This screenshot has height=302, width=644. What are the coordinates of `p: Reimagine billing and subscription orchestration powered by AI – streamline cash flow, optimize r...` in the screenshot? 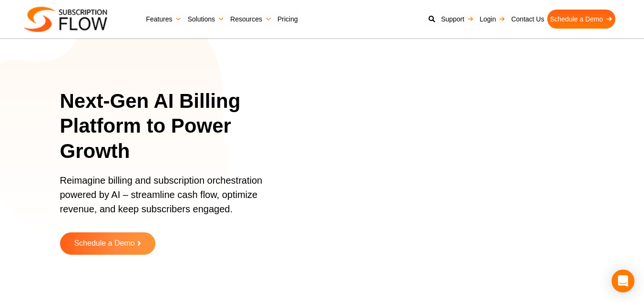 It's located at (172, 199).